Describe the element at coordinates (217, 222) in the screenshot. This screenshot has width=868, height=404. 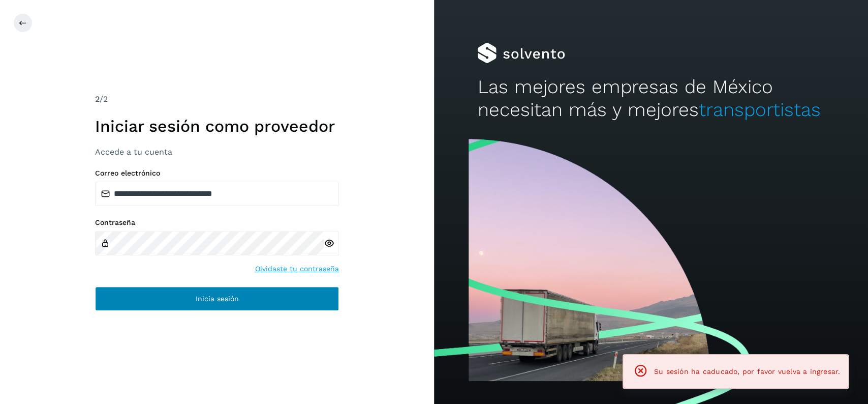
I see `label: Contraseña` at that location.